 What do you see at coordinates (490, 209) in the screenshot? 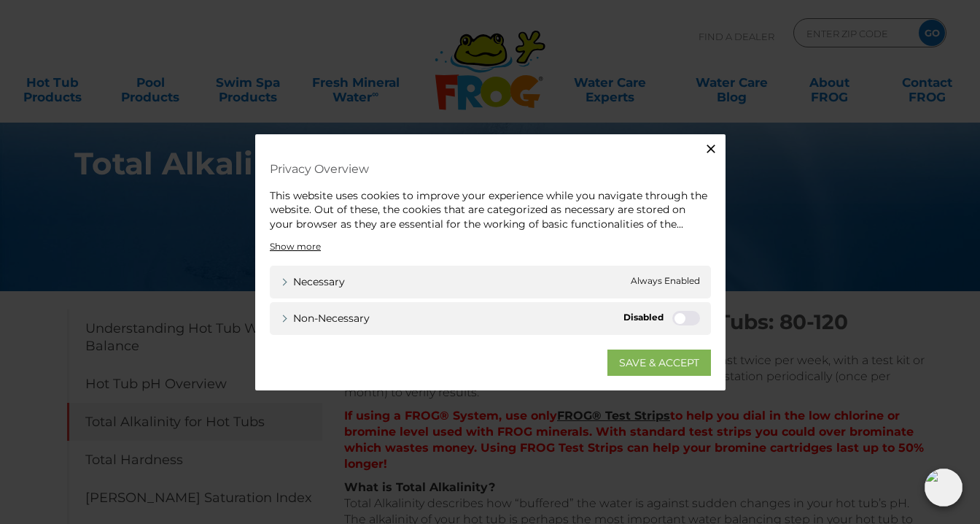
I see `div: This website uses cookies to improve your experience while you navigate through the website. Out ...` at bounding box center [490, 209].